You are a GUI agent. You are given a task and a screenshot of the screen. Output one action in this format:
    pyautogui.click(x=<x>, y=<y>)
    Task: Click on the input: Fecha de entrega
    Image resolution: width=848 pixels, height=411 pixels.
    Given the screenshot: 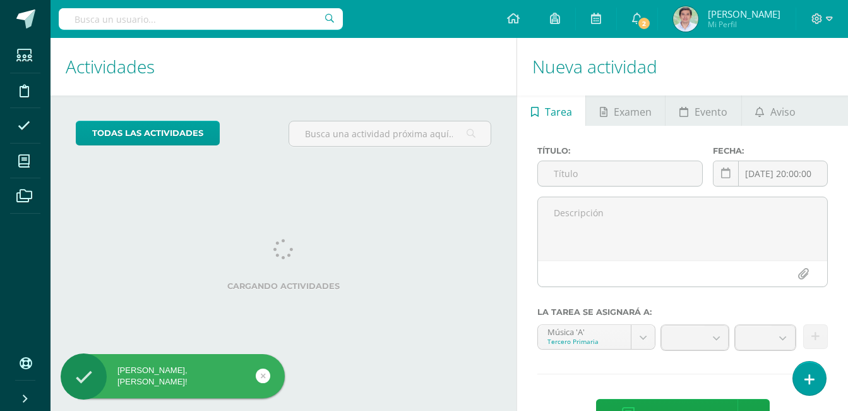 What is the action you would take?
    pyautogui.click(x=771, y=173)
    